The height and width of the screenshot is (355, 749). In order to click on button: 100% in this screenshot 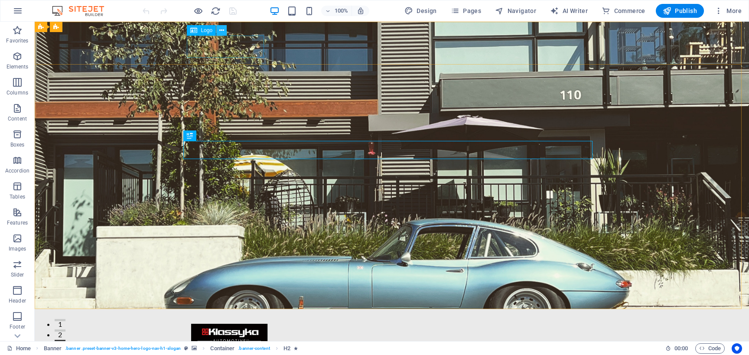, I will do `click(336, 11)`.